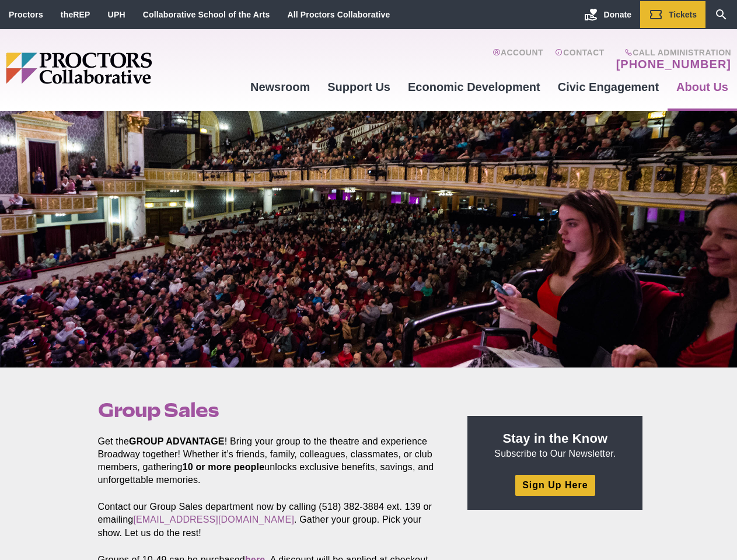 This screenshot has width=737, height=560. What do you see at coordinates (556, 438) in the screenshot?
I see `strong: Stay in the Know` at bounding box center [556, 438].